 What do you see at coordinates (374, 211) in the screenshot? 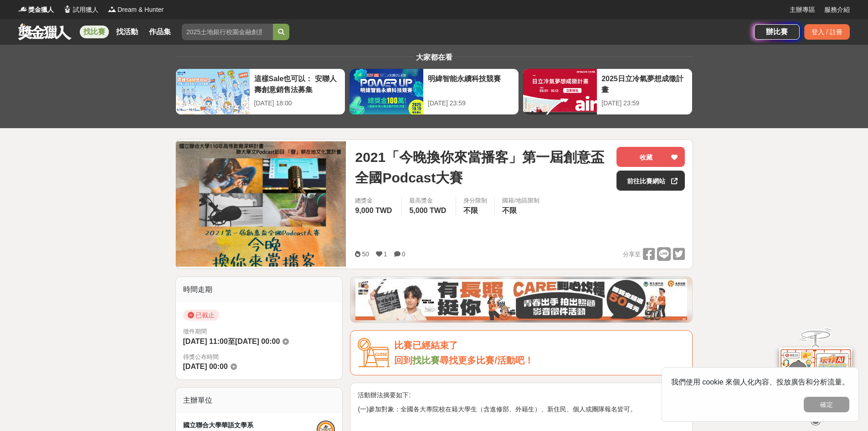
I see `span: 9,000 TWD` at bounding box center [374, 211].